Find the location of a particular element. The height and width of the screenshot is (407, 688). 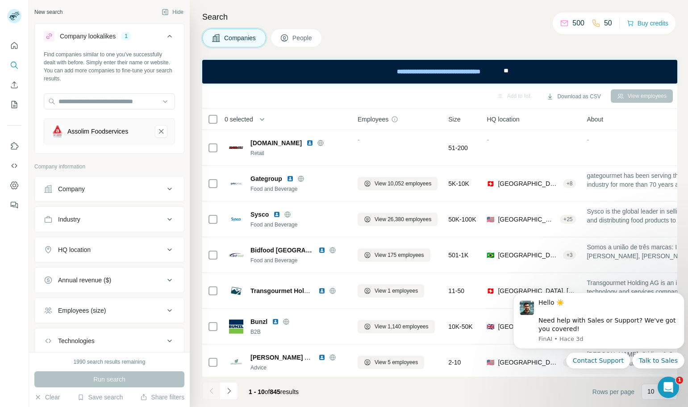

div: New search is located at coordinates (48, 12).